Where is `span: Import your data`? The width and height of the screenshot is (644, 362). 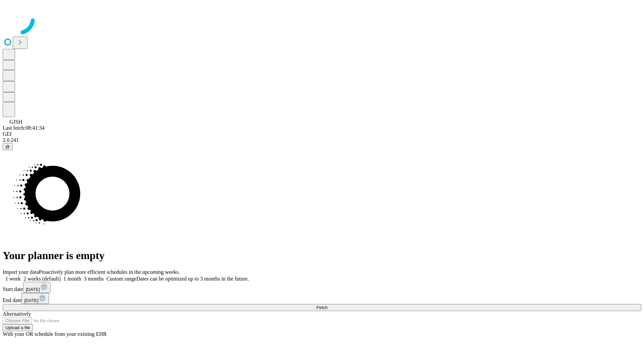
span: Import your data is located at coordinates (21, 272).